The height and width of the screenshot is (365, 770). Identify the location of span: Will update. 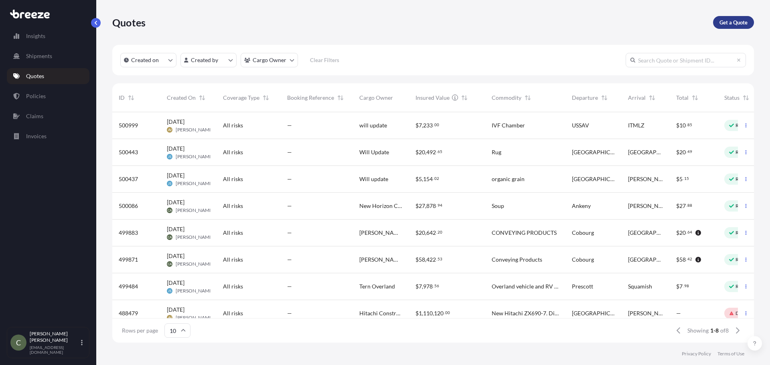
(374, 179).